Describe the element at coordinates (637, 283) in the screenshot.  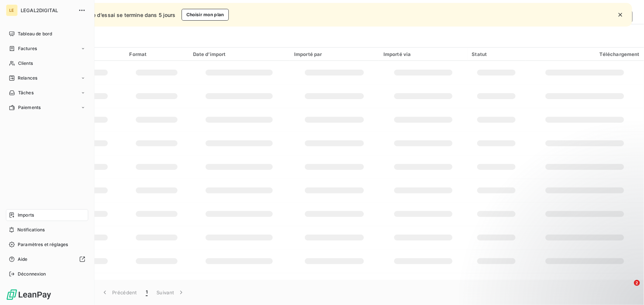
I see `span: 2` at that location.